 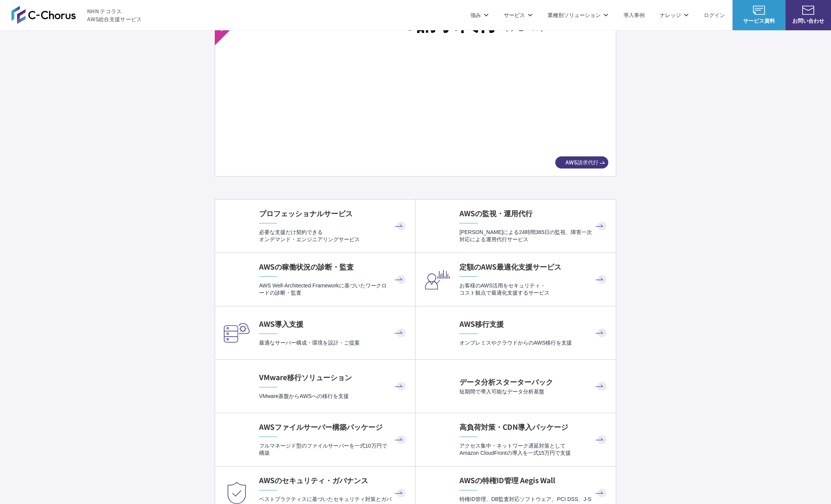 I want to click on p: アクセス集中・ネットワーク遅延対策として Amazon CloudFrontの導入を一式15万円で支援, so click(x=534, y=449).